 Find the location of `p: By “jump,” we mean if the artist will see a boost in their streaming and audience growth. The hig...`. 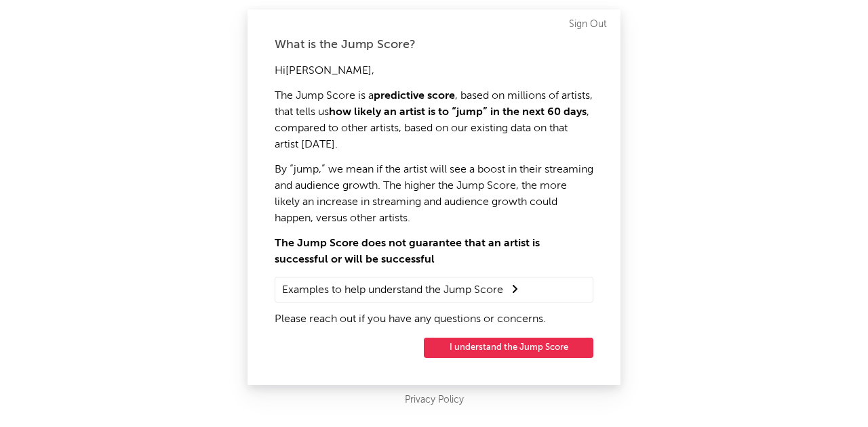

p: By “jump,” we mean if the artist will see a boost in their streaming and audience growth. The hig... is located at coordinates (434, 195).